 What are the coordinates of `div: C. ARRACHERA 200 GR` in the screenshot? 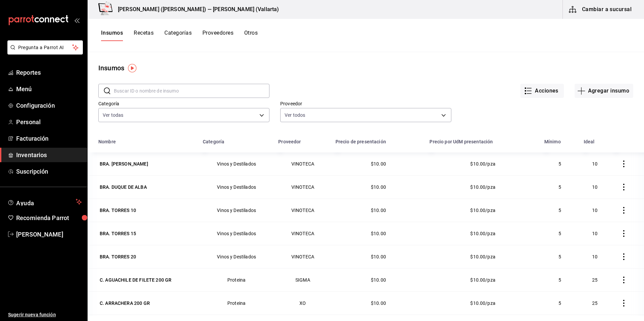 It's located at (124, 303).